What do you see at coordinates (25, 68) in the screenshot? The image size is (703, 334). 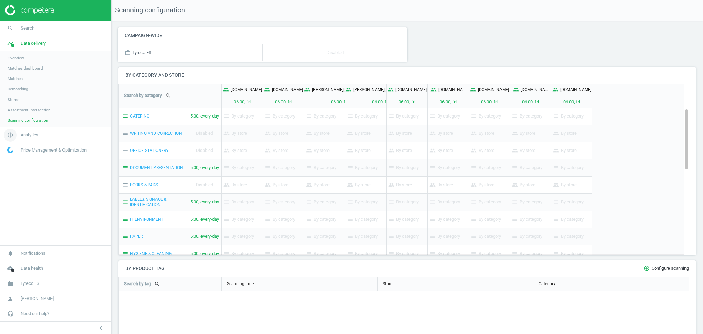 I see `span: Matches dashboard` at bounding box center [25, 68].